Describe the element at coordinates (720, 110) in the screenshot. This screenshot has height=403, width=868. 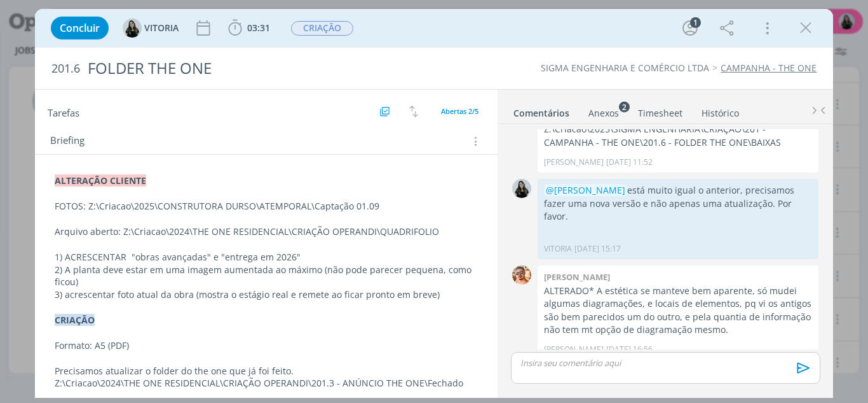
I see `a: Histórico` at that location.